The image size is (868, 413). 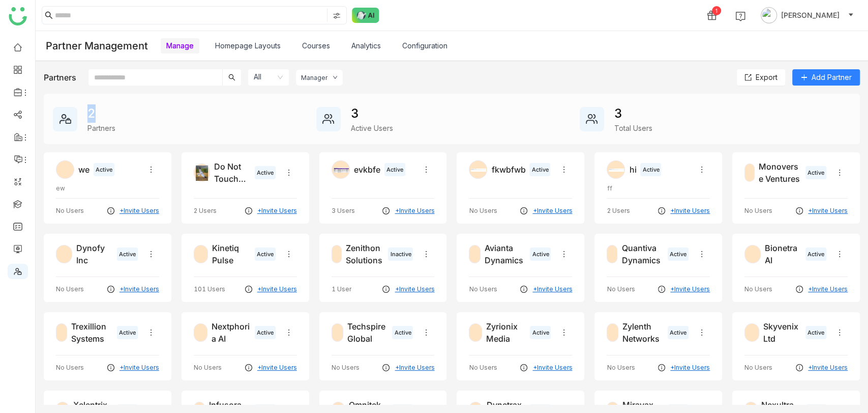 What do you see at coordinates (783, 254) in the screenshot?
I see `div: Bionetra AI` at bounding box center [783, 254].